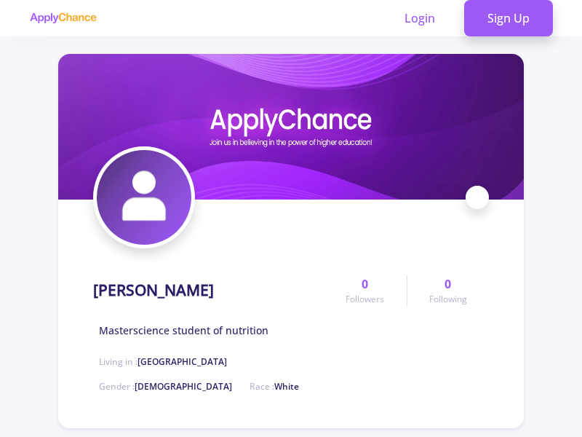 The width and height of the screenshot is (582, 437). Describe the element at coordinates (448, 299) in the screenshot. I see `span: Following` at that location.